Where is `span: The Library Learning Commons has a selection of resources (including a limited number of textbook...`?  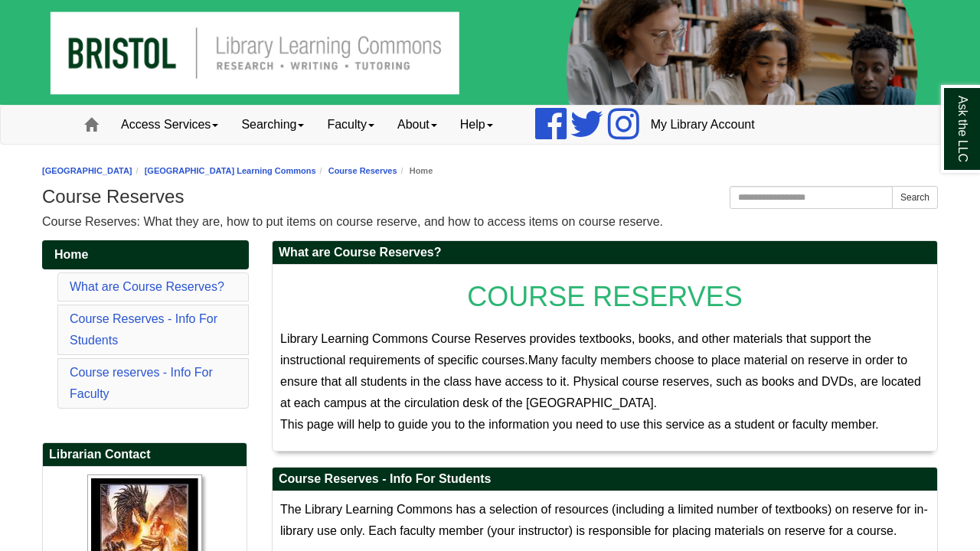 span: The Library Learning Commons has a selection of resources (including a limited number of textbook... is located at coordinates (604, 519).